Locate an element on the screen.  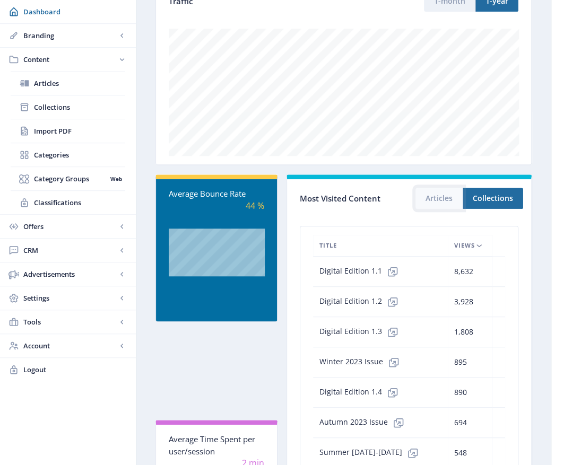
span: 694 is located at coordinates (460, 423).